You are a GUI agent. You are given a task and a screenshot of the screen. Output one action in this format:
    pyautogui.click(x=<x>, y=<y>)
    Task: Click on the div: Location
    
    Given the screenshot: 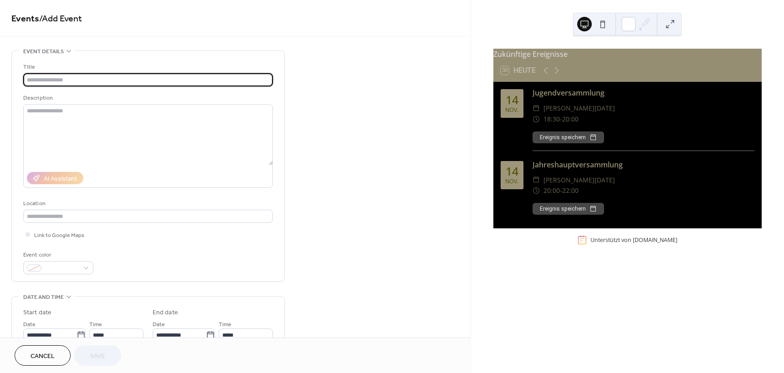 What is the action you would take?
    pyautogui.click(x=147, y=204)
    